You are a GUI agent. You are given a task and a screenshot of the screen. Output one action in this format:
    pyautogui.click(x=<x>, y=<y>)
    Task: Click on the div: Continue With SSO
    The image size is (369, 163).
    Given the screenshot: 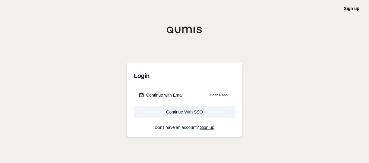 What is the action you would take?
    pyautogui.click(x=185, y=112)
    